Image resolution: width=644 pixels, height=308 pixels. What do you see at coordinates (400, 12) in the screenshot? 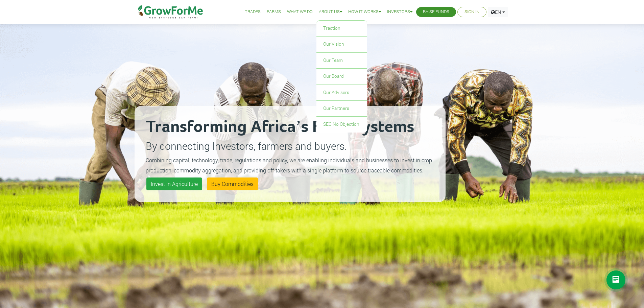
I see `a: Investors` at bounding box center [400, 12].